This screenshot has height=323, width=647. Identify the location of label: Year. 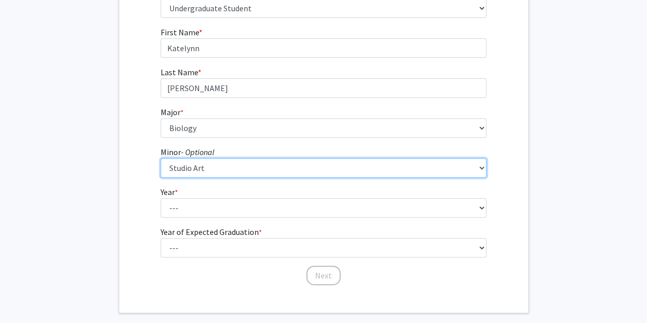
(169, 192).